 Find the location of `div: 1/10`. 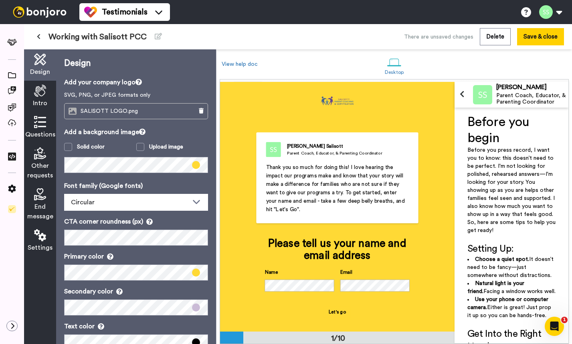

div: 1/10 is located at coordinates (338, 338).